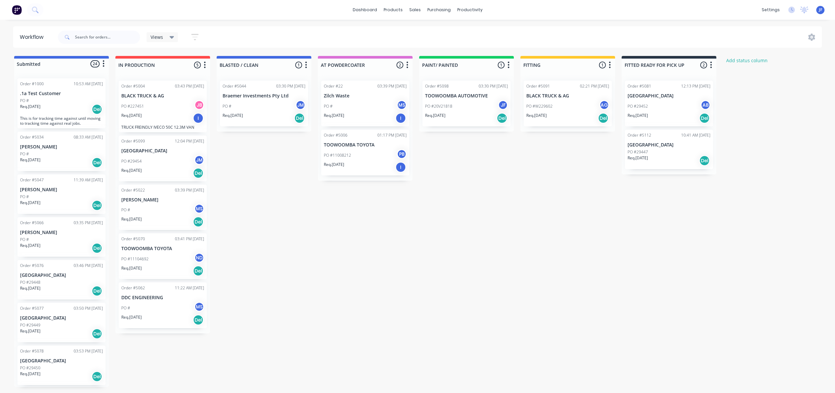 This screenshot has width=835, height=393. I want to click on p: PO #227451, so click(132, 106).